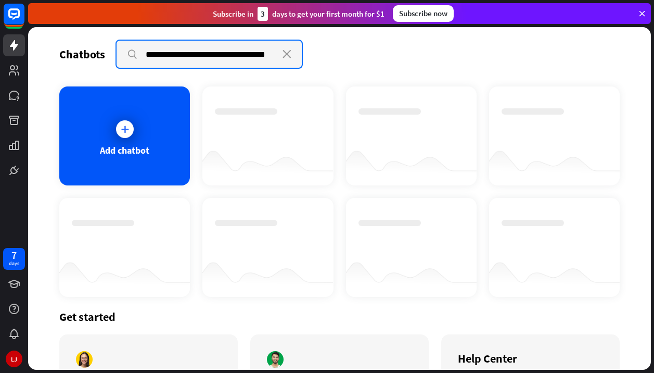 The image size is (654, 373). What do you see at coordinates (14, 359) in the screenshot?
I see `div: LJ` at bounding box center [14, 359].